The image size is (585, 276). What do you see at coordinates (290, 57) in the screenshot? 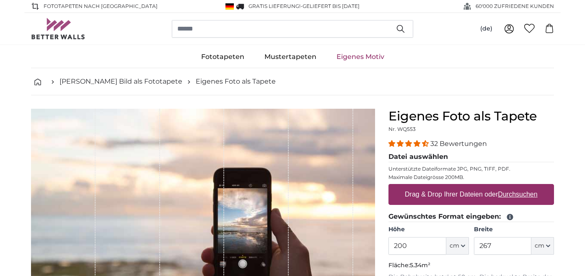
I see `a: Mustertapeten` at bounding box center [290, 57].